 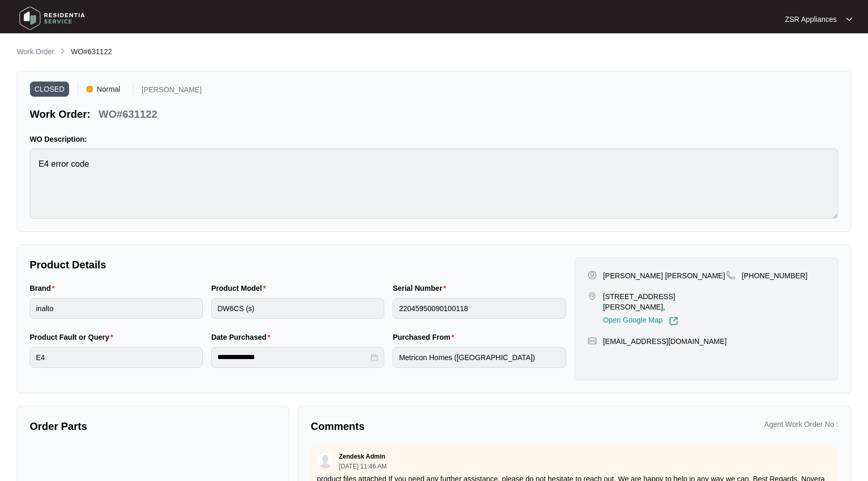 I want to click on label: Purchased From, so click(x=425, y=337).